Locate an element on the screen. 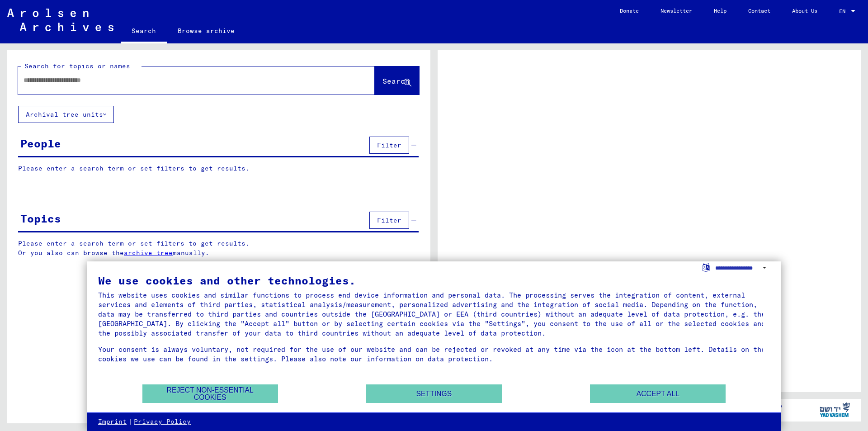 Image resolution: width=868 pixels, height=431 pixels. button: Archival tree units is located at coordinates (66, 114).